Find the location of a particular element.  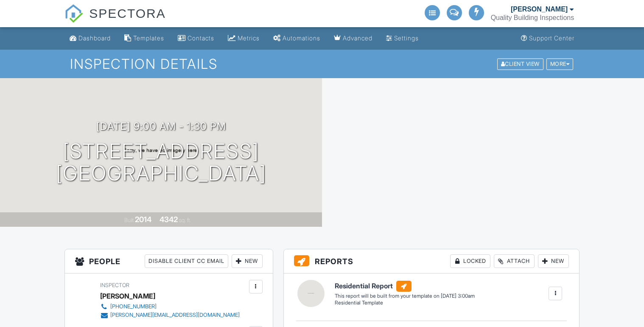

div: Advanced is located at coordinates (357, 37).